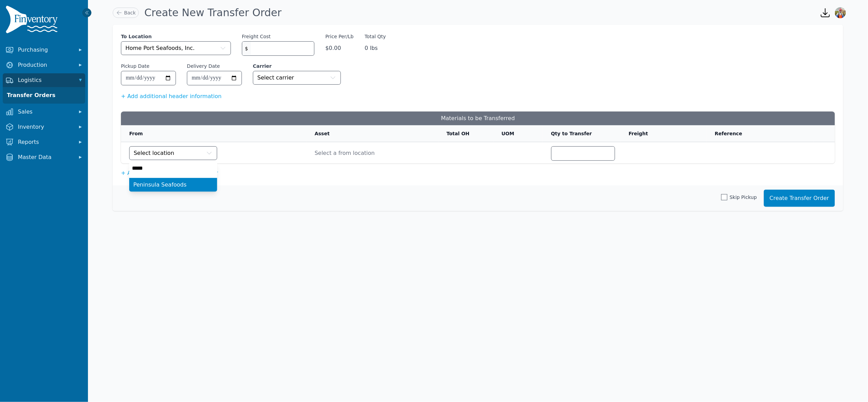 The image size is (868, 402). I want to click on span: Sales, so click(45, 112).